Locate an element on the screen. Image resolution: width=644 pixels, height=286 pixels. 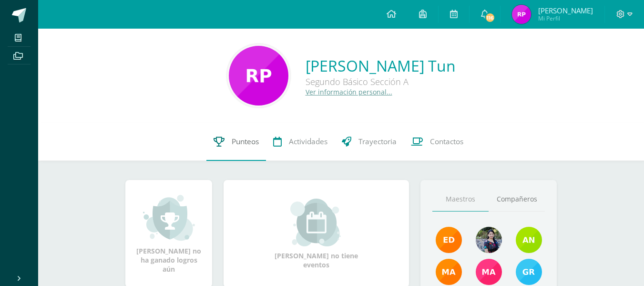
img: 612d8540f47d75f38da33de7c34a2a03.png is located at coordinates (521, 14).